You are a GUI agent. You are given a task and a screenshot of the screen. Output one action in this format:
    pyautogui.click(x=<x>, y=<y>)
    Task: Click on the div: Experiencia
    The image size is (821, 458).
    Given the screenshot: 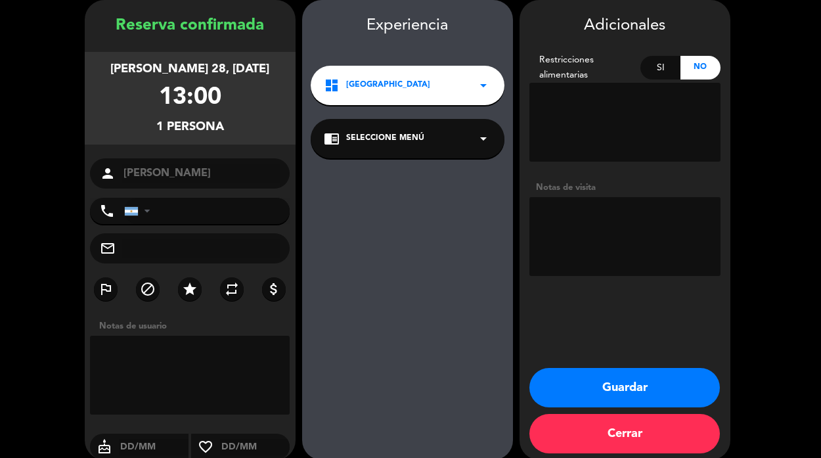 What is the action you would take?
    pyautogui.click(x=407, y=26)
    